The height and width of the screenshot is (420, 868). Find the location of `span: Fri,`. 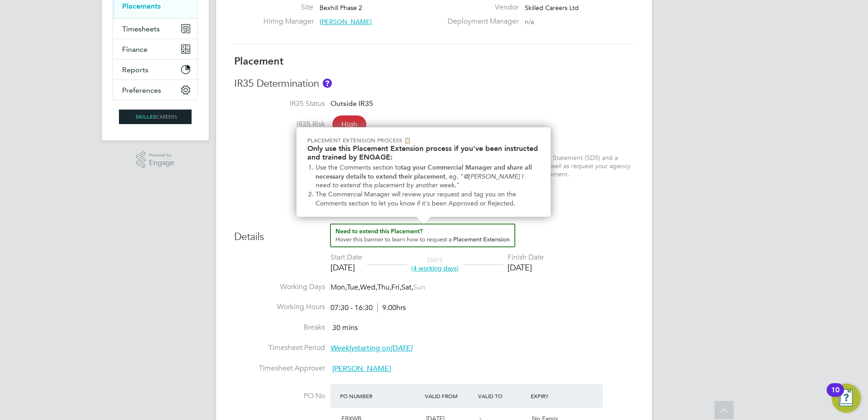

span: Fri, is located at coordinates (397, 287).